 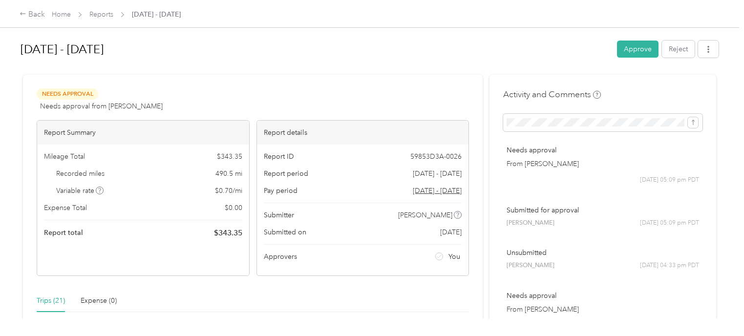 I want to click on a: Reports, so click(x=101, y=14).